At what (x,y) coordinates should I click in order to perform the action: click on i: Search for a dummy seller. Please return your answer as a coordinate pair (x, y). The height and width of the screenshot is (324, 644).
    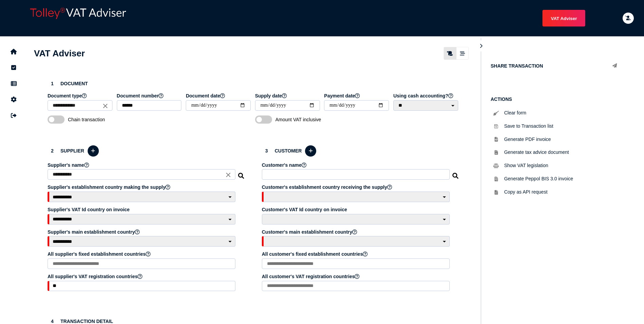
    Looking at the image, I should click on (241, 173).